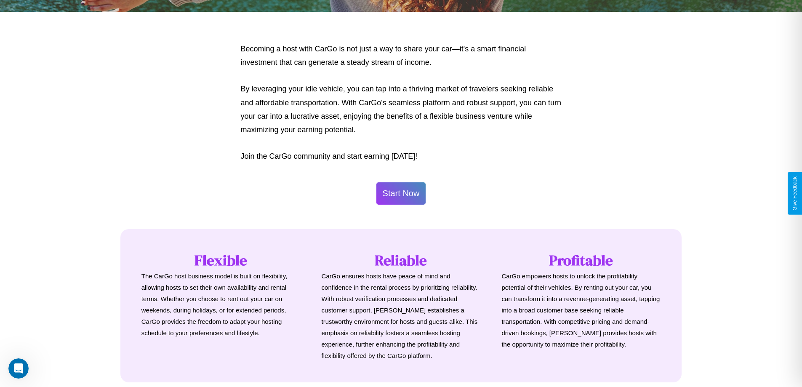  What do you see at coordinates (221, 304) in the screenshot?
I see `p: The CarGo host business model is built on flexibility, allowing hosts to set their own availabili...` at bounding box center [221, 304].